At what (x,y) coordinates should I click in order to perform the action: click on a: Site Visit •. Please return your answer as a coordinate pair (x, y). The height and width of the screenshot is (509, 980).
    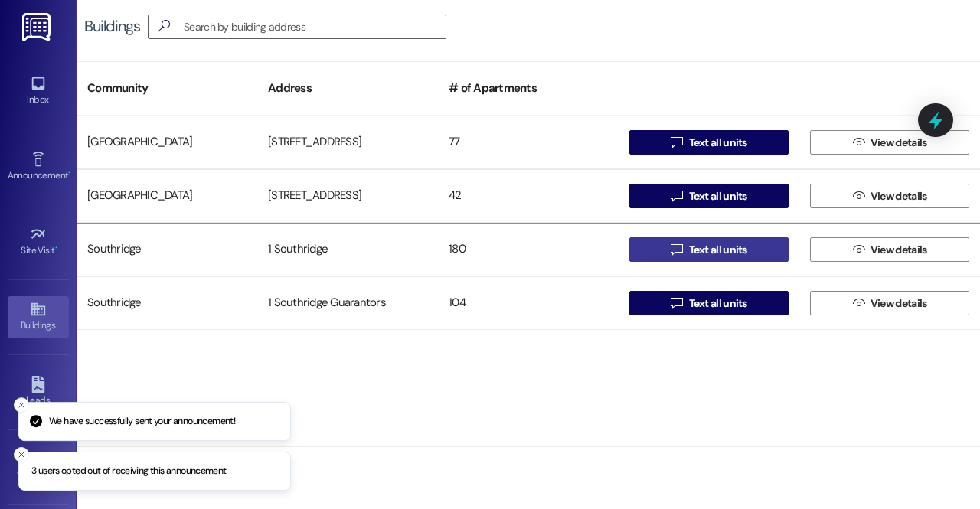
    Looking at the image, I should click on (38, 242).